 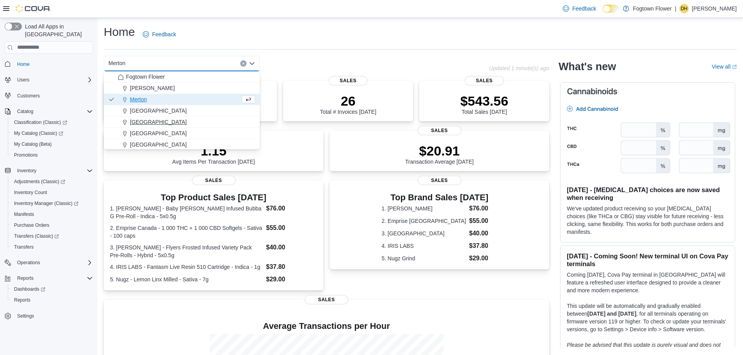 What do you see at coordinates (30, 193) in the screenshot?
I see `span: Inventory Count` at bounding box center [30, 193].